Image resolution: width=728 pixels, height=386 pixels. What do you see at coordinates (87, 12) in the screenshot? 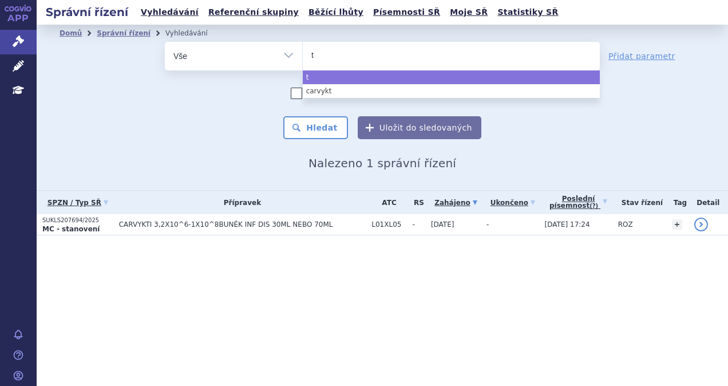
I see `h2: Správní řízení` at bounding box center [87, 12].